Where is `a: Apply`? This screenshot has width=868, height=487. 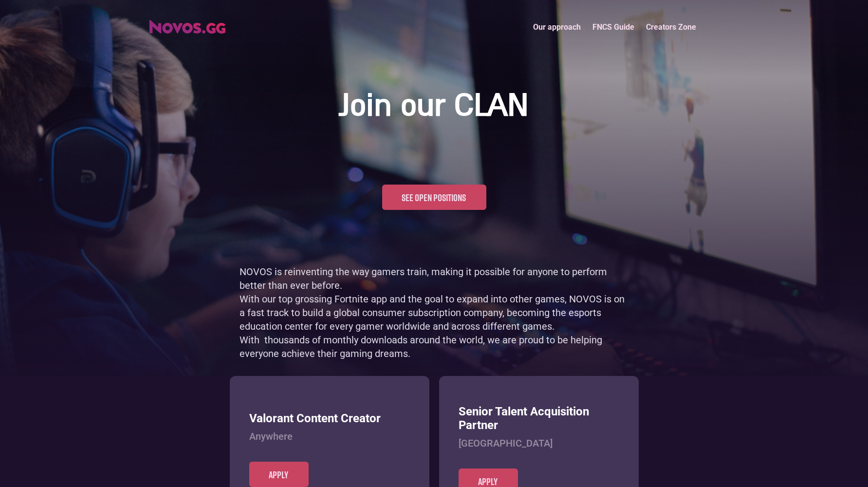 a: Apply is located at coordinates (279, 474).